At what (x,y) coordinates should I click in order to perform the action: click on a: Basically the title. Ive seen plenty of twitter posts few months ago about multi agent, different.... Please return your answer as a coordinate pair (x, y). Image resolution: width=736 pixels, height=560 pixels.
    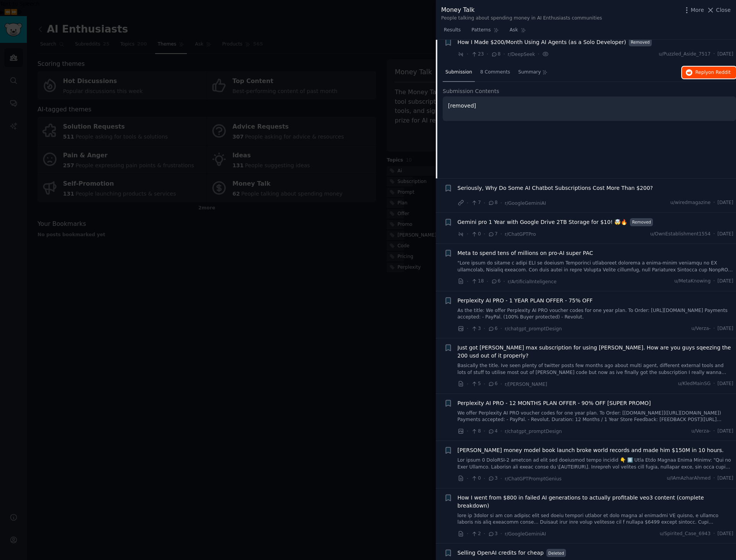
    Looking at the image, I should click on (595, 369).